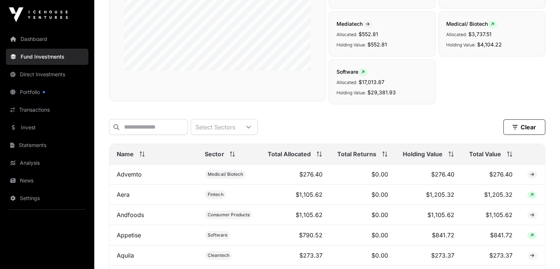  I want to click on span: Total Value, so click(485, 154).